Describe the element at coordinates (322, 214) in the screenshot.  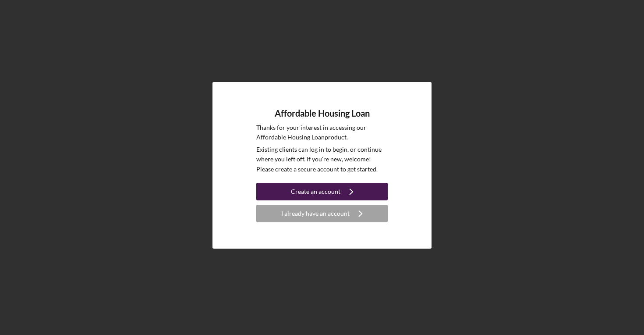
I see `a: I already have an account` at that location.